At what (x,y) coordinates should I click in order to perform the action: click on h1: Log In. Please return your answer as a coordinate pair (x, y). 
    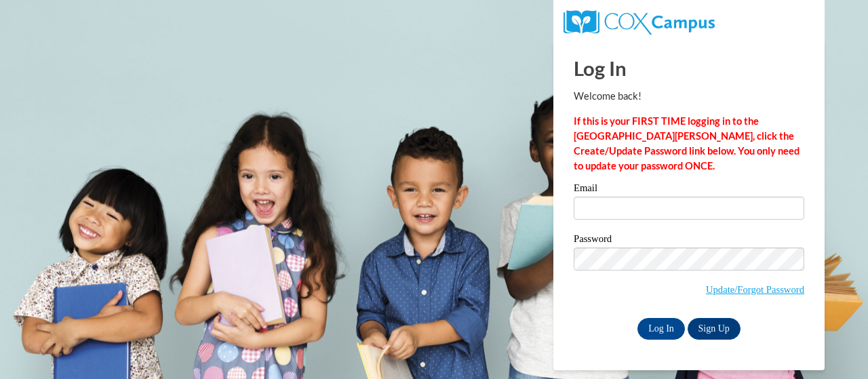
    Looking at the image, I should click on (689, 68).